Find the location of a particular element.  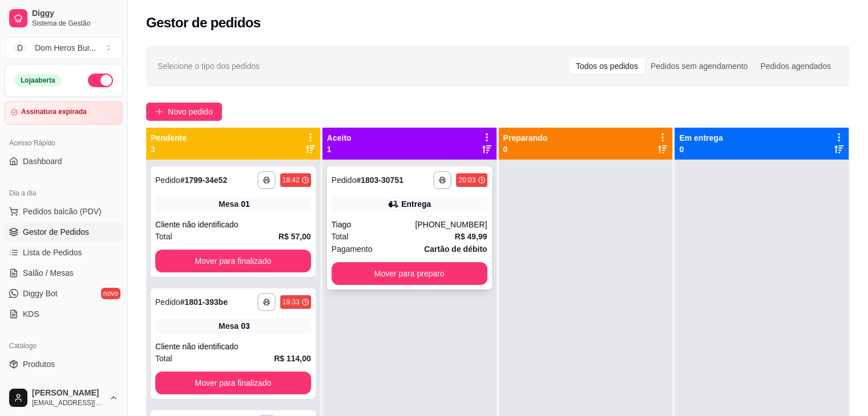

div: Dom Heros Bur ... is located at coordinates (65, 48).